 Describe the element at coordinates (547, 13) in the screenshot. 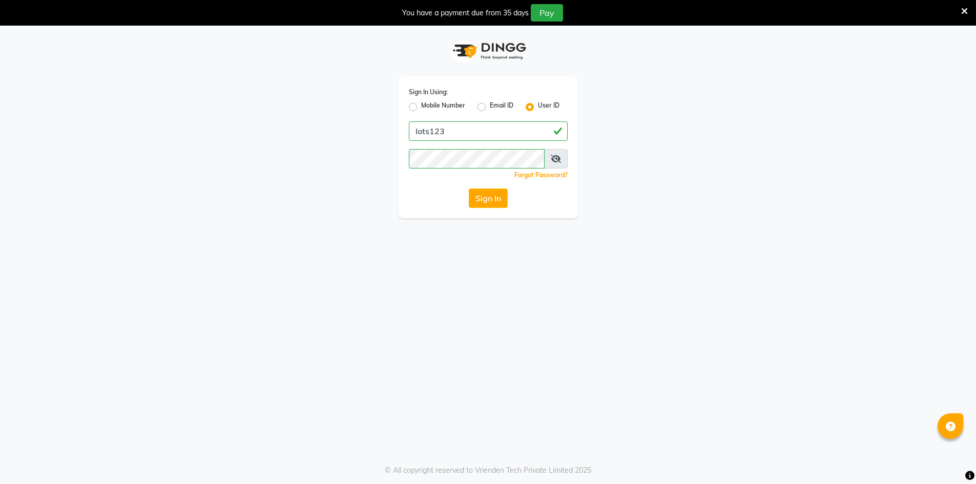

I see `button: Pay` at that location.